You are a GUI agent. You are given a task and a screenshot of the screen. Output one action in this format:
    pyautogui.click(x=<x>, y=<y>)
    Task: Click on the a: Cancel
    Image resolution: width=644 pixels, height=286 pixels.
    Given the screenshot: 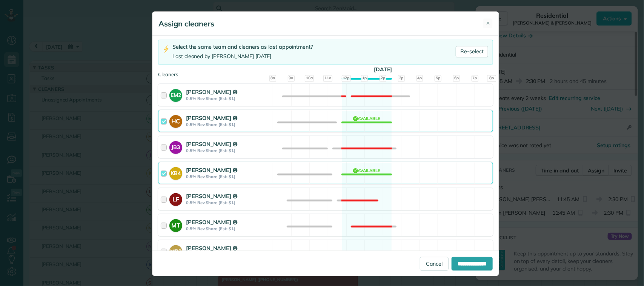 What is the action you would take?
    pyautogui.click(x=434, y=264)
    